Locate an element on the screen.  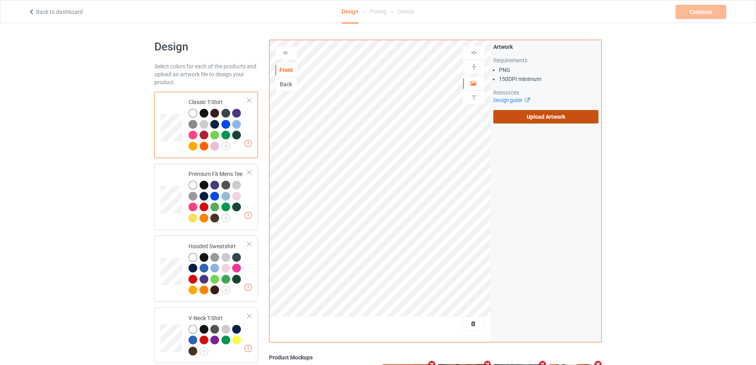
div: Details is located at coordinates (406, 12).